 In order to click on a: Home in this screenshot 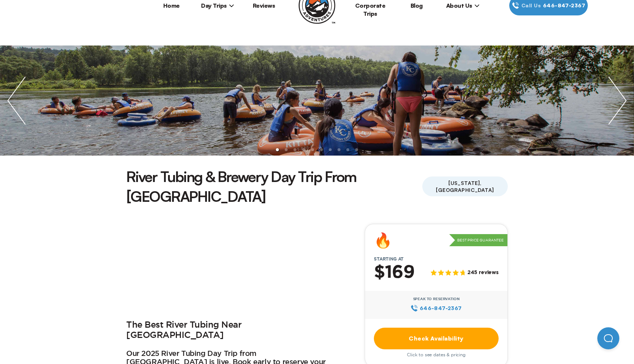, I will do `click(171, 5)`.